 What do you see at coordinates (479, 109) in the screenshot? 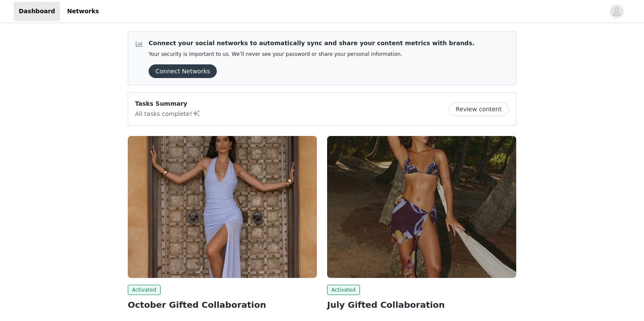
I see `button: Review content` at bounding box center [479, 109].